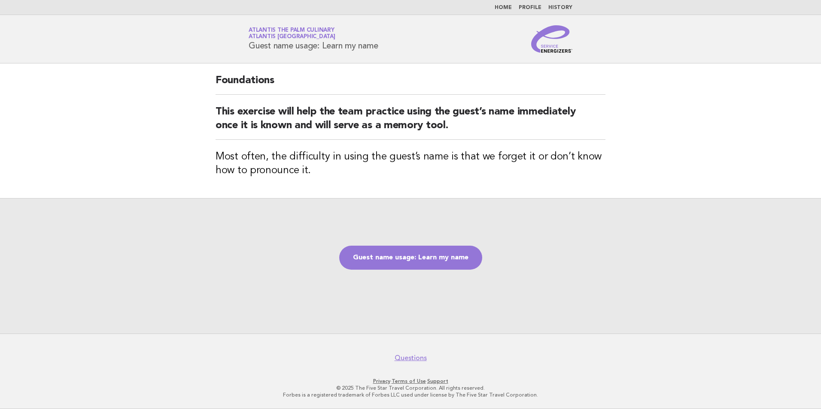  I want to click on h1: Guest name usage: Learn my name, so click(313, 39).